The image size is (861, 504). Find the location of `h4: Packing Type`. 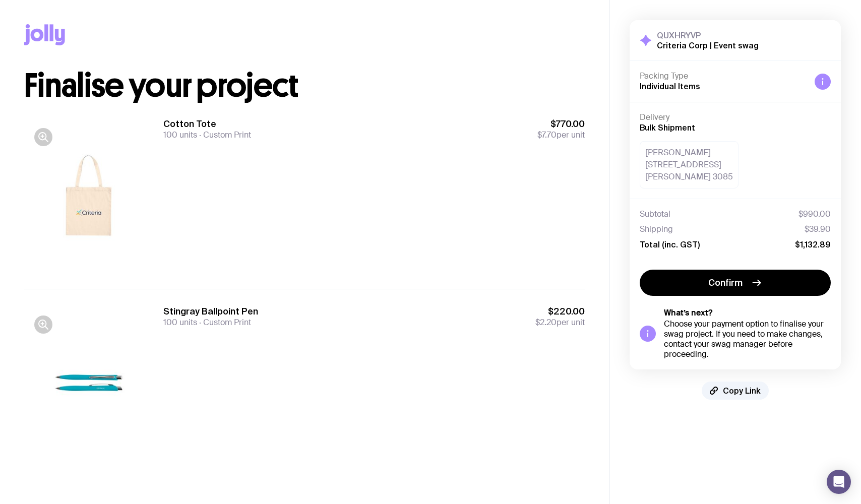

h4: Packing Type is located at coordinates (723, 76).